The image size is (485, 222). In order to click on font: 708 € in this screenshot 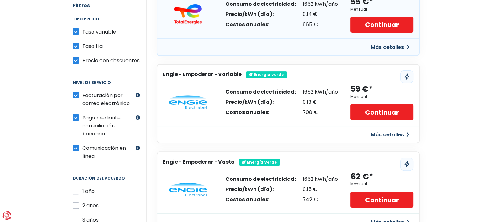, I will do `click(310, 112)`.